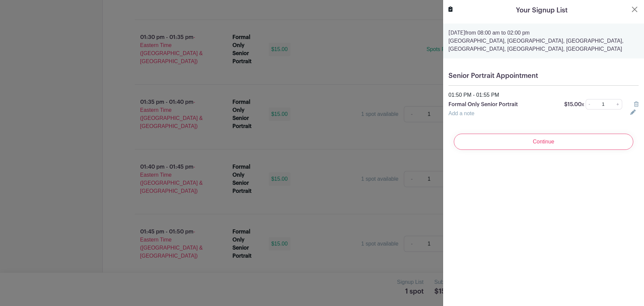  Describe the element at coordinates (543, 142) in the screenshot. I see `input: Continue` at that location.